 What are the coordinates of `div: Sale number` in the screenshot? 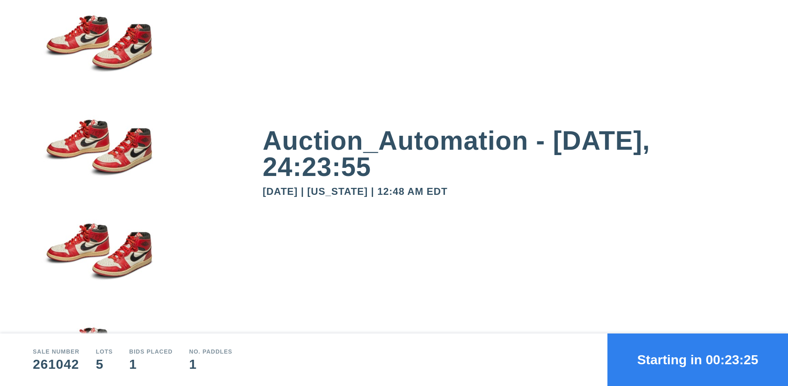 It's located at (56, 352).